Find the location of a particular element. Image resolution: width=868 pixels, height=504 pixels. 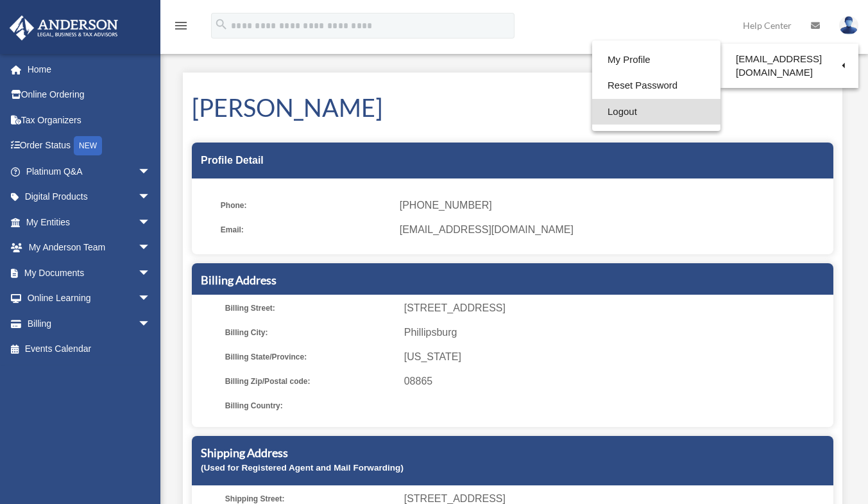

a: Order StatusNEW is located at coordinates (90, 146).